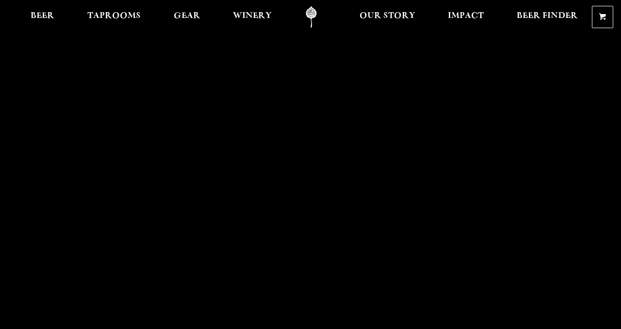  I want to click on a: Beer Finder, so click(547, 17).